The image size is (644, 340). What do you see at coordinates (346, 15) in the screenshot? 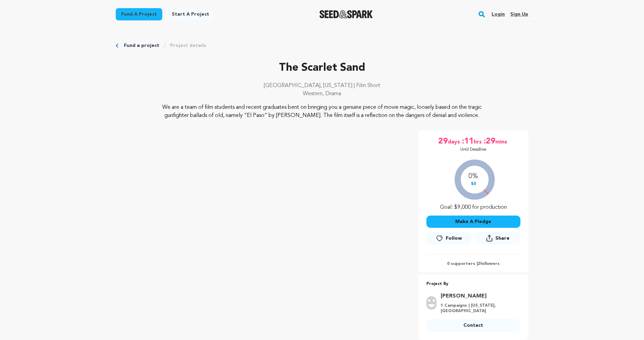
I see `a: Seed&Spark Homepage` at bounding box center [346, 15].